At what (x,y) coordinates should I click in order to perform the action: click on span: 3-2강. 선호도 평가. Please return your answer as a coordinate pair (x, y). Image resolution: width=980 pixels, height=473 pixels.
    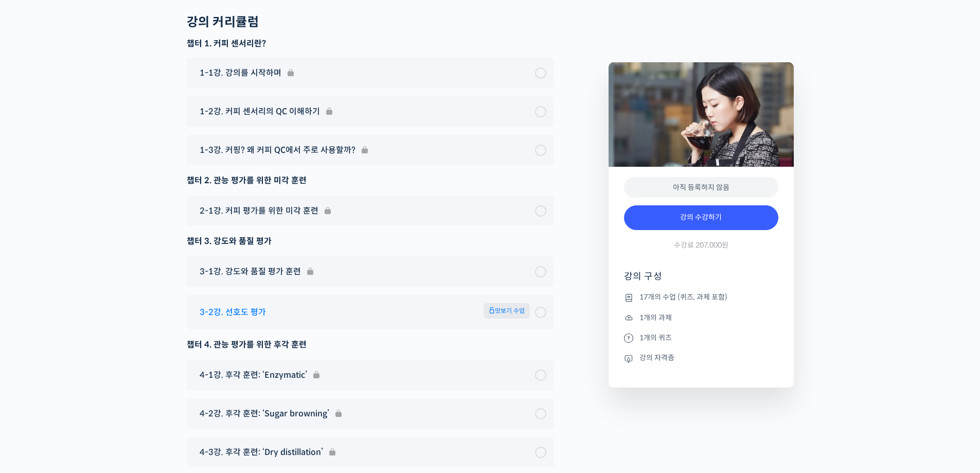
    Looking at the image, I should click on (233, 311).